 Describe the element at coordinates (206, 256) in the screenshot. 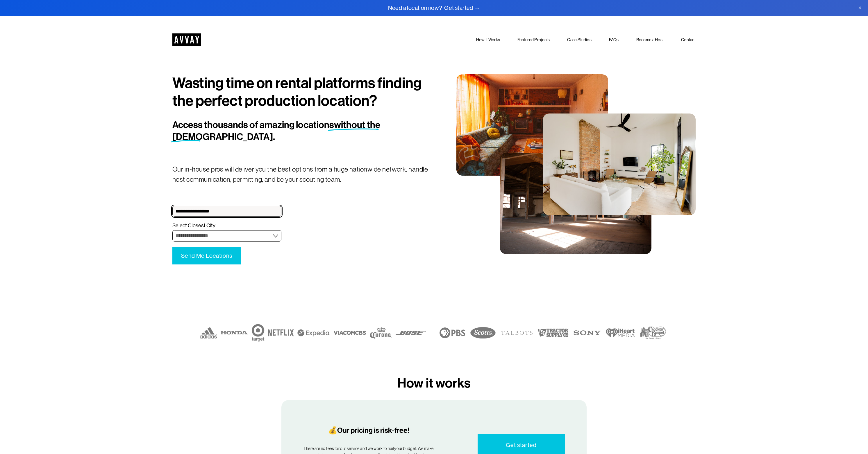

I see `button: Send Me LocationsSend Me Locations` at that location.